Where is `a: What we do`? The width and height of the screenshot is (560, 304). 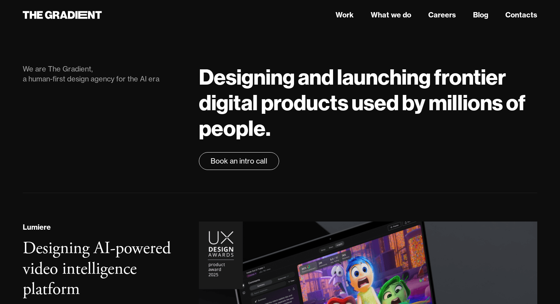
a: What we do is located at coordinates (391, 15).